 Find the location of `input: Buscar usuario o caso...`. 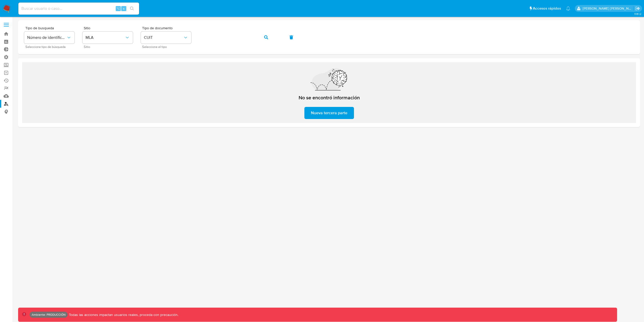

input: Buscar usuario o caso... is located at coordinates (79, 9).